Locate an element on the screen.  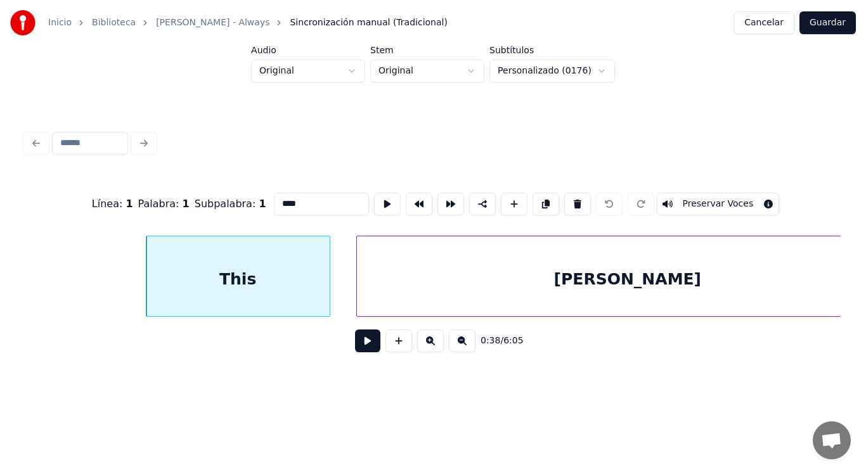
a: Biblioteca is located at coordinates (114, 23).